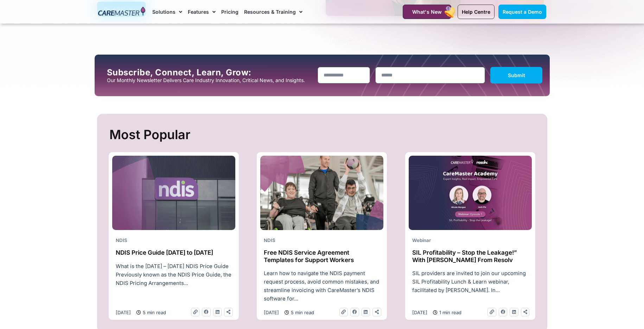  Describe the element at coordinates (427, 12) in the screenshot. I see `a: What's New` at that location.